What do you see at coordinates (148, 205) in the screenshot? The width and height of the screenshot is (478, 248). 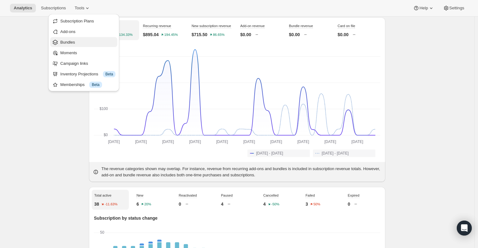 I see `text: 20%` at bounding box center [148, 205].